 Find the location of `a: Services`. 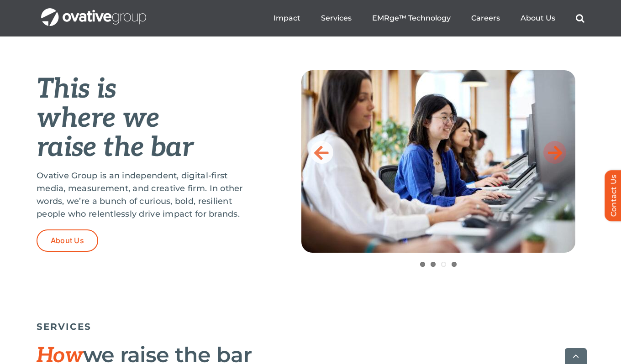

a: Services is located at coordinates (336, 18).